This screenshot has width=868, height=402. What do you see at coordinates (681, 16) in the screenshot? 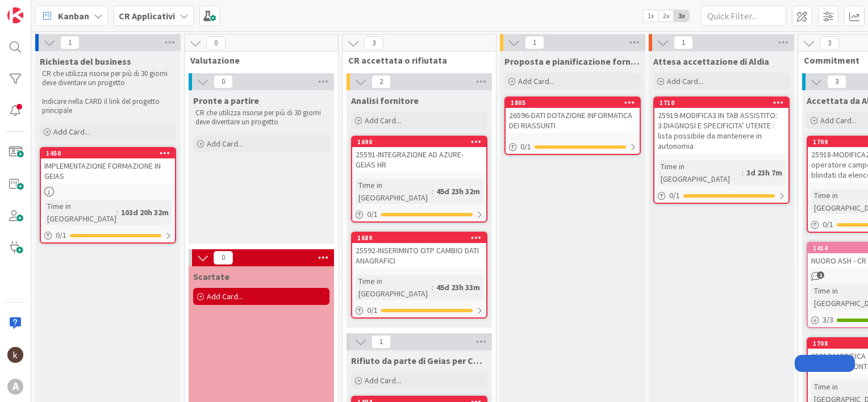
I see `span: 3x` at bounding box center [681, 16].